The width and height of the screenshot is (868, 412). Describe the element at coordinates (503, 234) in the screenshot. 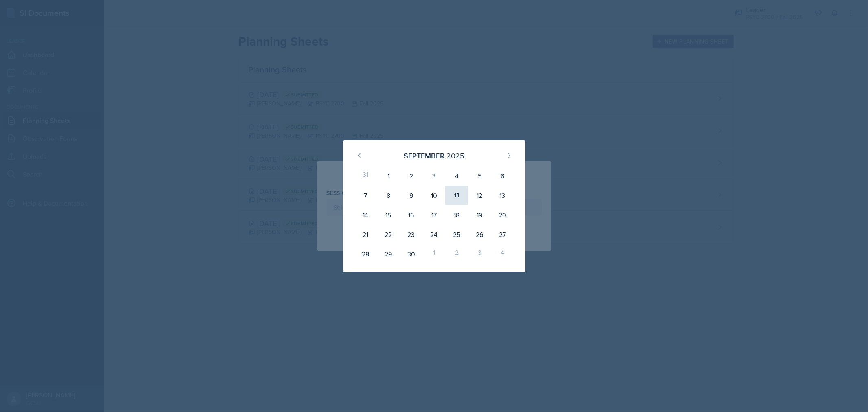

I see `div: 27` at that location.